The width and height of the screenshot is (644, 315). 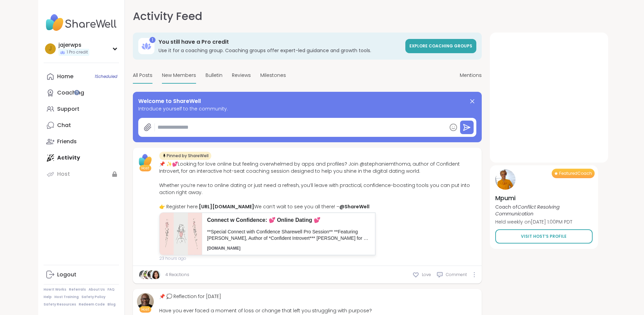 I want to click on span: Bulletin, so click(x=214, y=75).